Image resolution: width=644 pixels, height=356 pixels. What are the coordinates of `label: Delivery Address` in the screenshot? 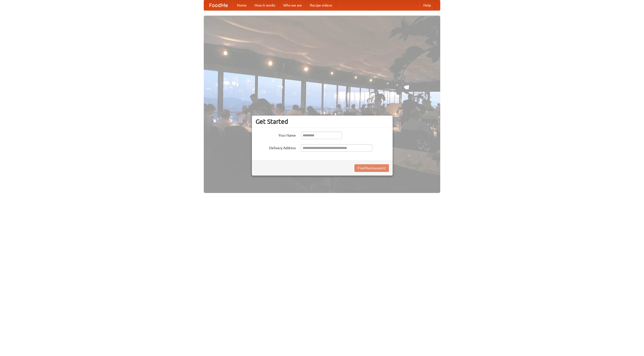 It's located at (276, 147).